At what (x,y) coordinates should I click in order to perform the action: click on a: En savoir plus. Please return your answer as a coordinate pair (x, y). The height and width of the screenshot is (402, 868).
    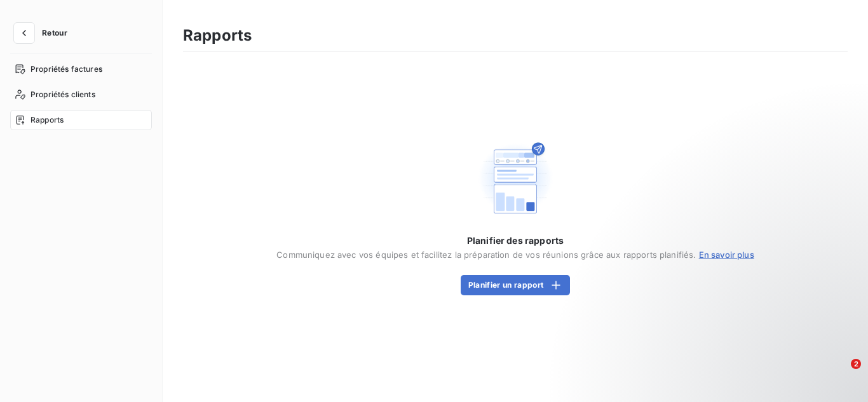
    Looking at the image, I should click on (727, 255).